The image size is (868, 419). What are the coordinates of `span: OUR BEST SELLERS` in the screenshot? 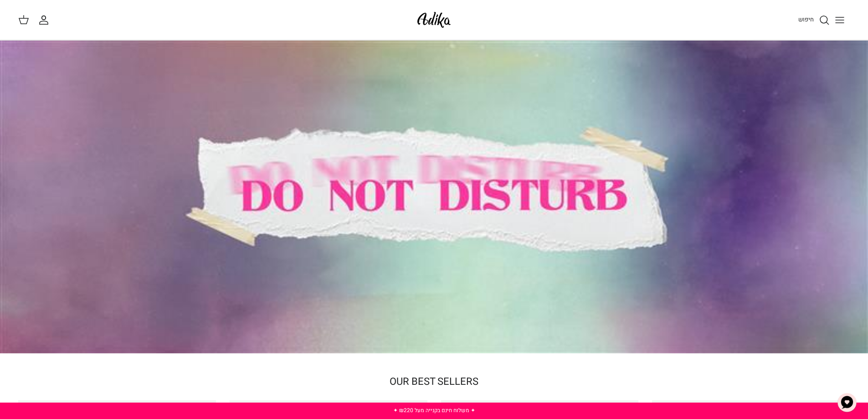 It's located at (434, 381).